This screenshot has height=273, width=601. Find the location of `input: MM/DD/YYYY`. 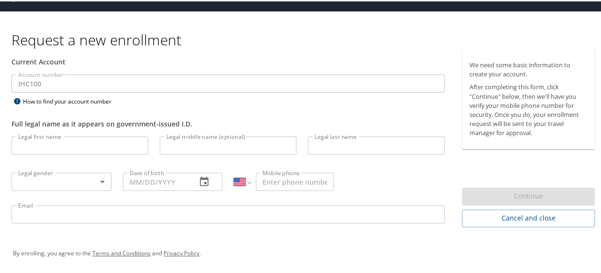

input: MM/DD/YYYY is located at coordinates (156, 181).